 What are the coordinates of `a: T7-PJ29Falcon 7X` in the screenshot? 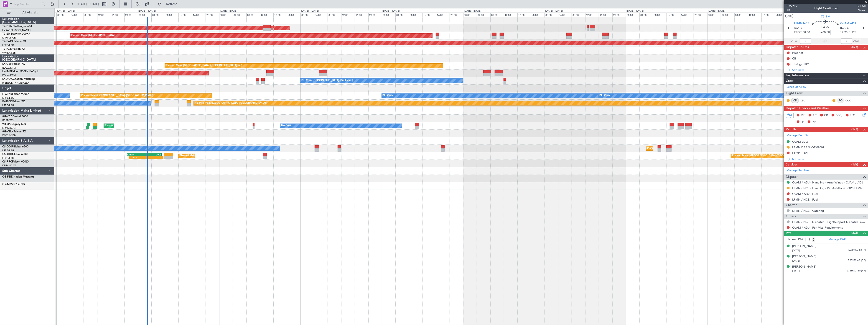 It's located at (14, 49).